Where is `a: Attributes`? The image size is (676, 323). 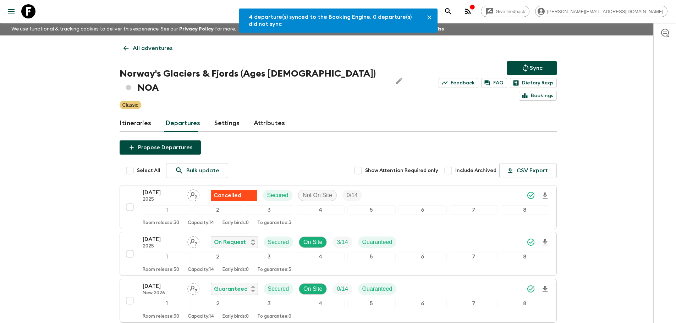
a: Attributes is located at coordinates (269, 124).